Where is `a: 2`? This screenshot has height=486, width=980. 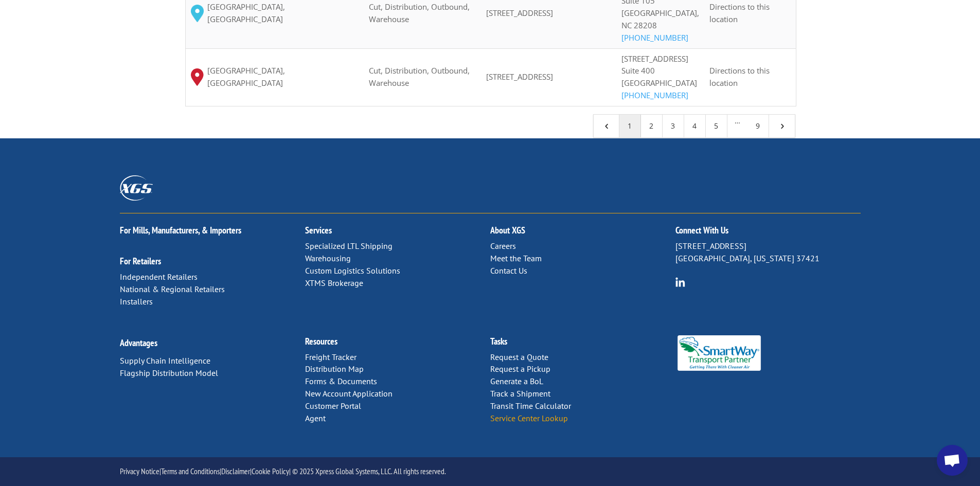 a: 2 is located at coordinates (652, 126).